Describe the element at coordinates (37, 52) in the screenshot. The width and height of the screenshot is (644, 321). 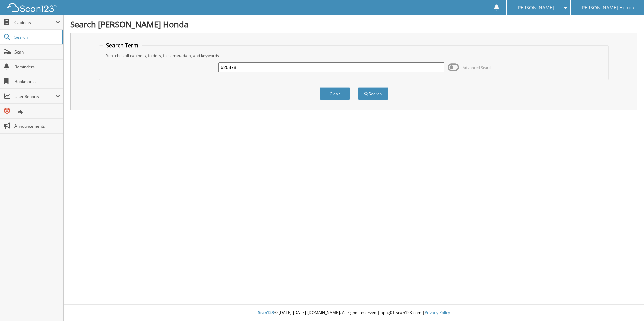
I see `span: Scan` at that location.